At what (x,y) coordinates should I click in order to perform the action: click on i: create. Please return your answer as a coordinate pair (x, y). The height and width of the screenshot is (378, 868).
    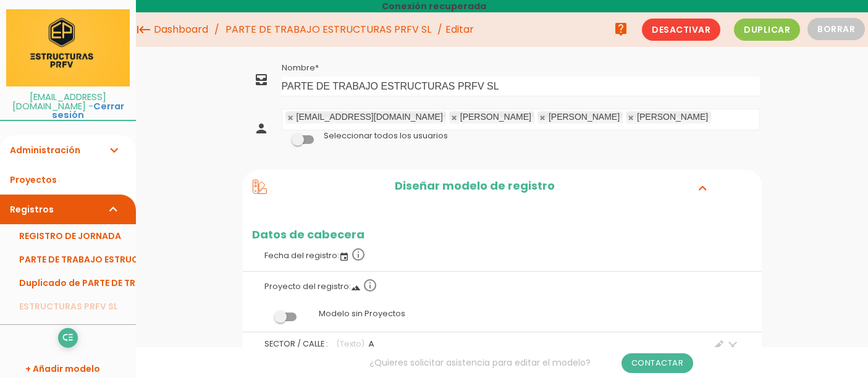
    Looking at the image, I should click on (718, 346).